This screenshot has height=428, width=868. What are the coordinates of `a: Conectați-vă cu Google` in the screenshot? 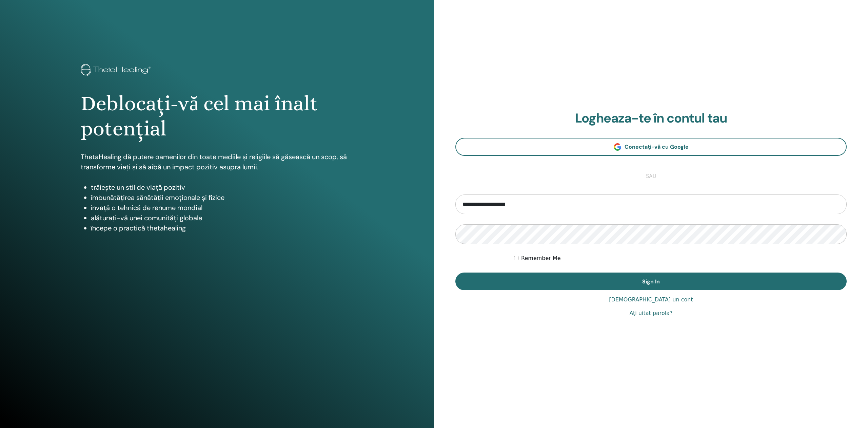 It's located at (652, 147).